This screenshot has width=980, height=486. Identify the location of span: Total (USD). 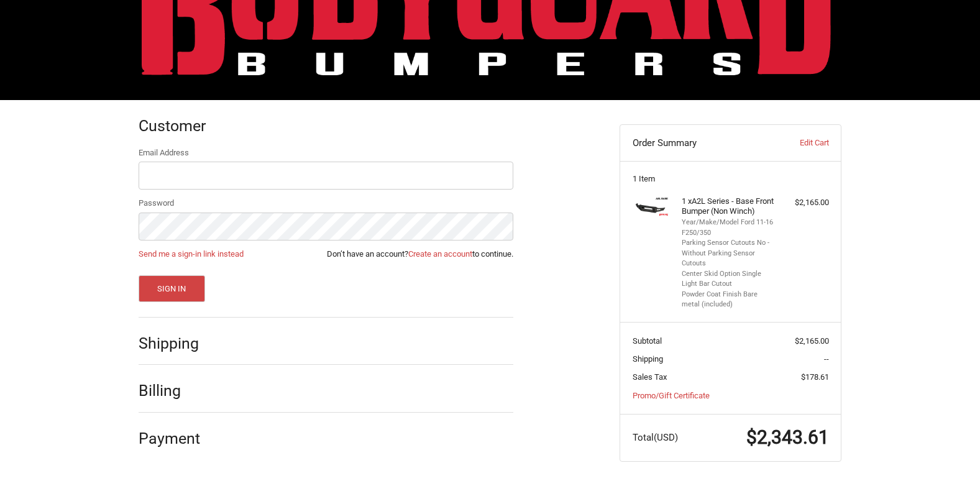
(655, 438).